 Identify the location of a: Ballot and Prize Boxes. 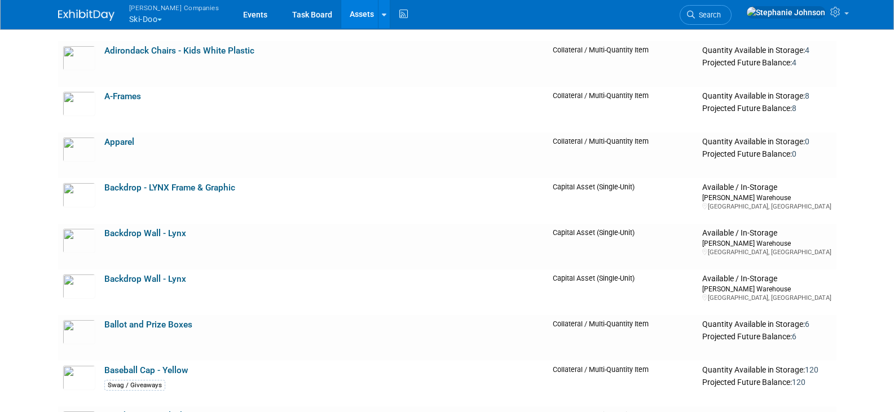
(148, 325).